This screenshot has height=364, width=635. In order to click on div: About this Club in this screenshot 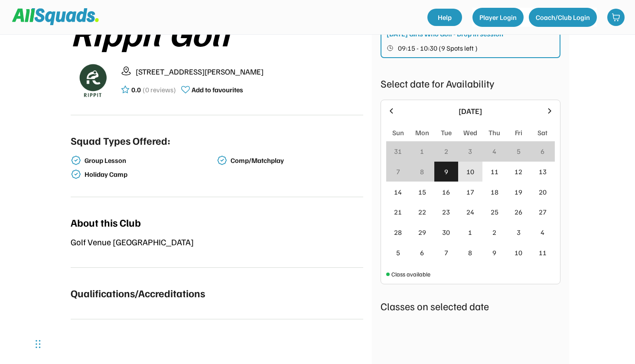, I will do `click(106, 222)`.